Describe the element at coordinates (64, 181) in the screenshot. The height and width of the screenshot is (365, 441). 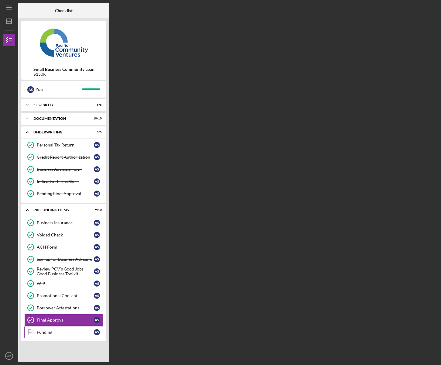
I see `a: Indicative Terms SheetAS` at that location.